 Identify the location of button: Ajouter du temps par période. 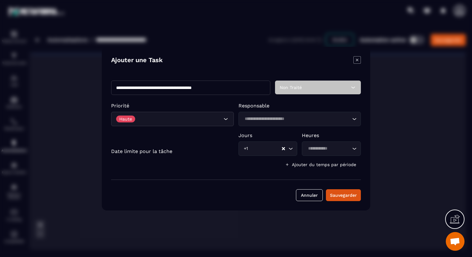
(321, 165).